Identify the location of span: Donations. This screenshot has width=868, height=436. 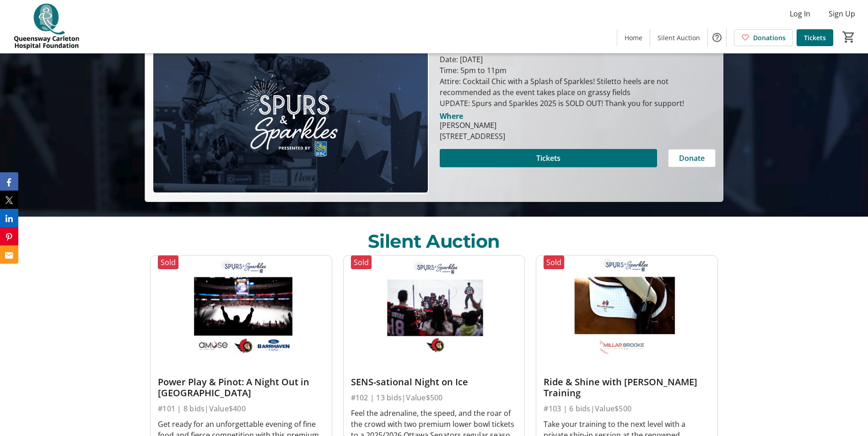
(769, 37).